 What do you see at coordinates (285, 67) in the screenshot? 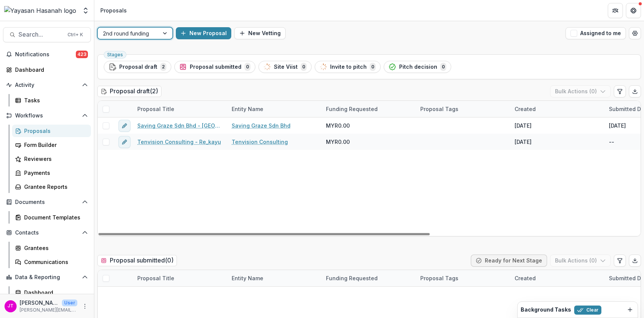
I see `button: Site Viist0` at bounding box center [285, 67].